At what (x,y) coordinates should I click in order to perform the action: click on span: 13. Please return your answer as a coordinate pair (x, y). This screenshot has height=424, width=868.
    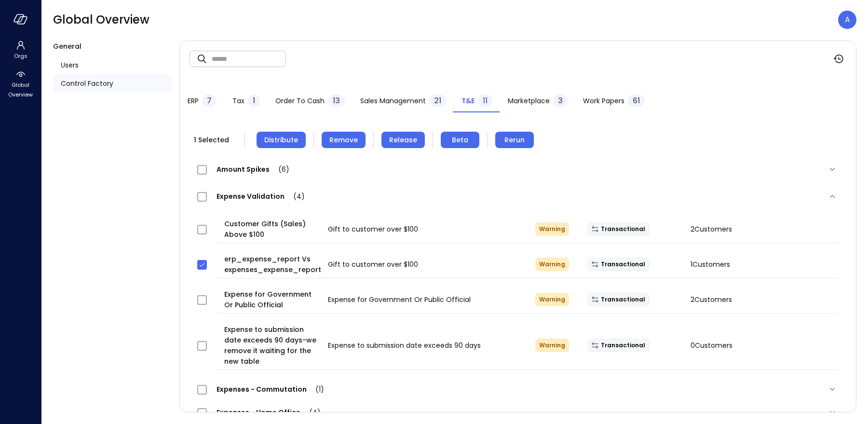
    Looking at the image, I should click on (336, 100).